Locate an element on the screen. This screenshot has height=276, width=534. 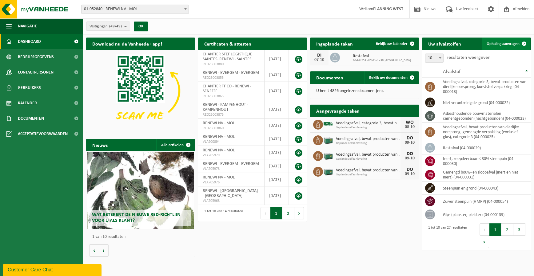
div: 1 tot 10 van 27 resultaten is located at coordinates (446, 236).